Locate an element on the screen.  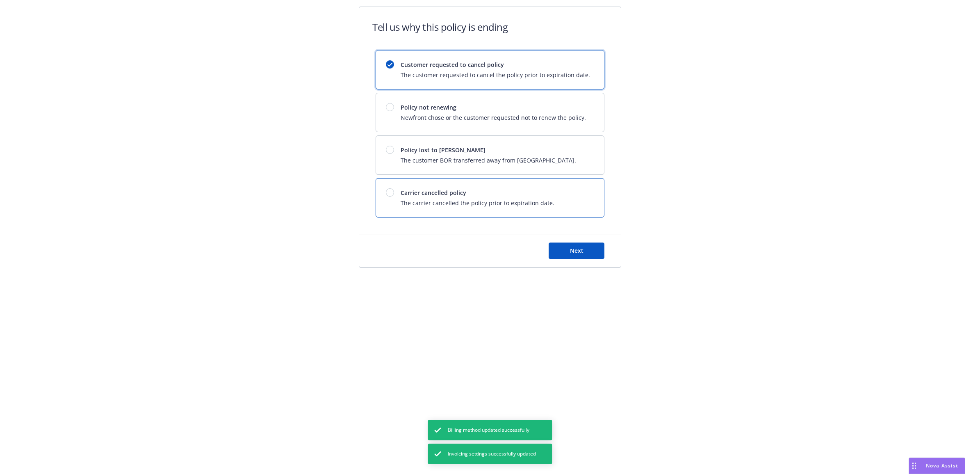
span: Carrier cancelled policy is located at coordinates (477, 192).